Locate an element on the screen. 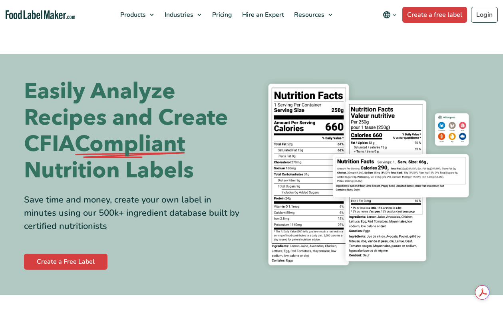 The image size is (503, 314). span: Products is located at coordinates (132, 15).